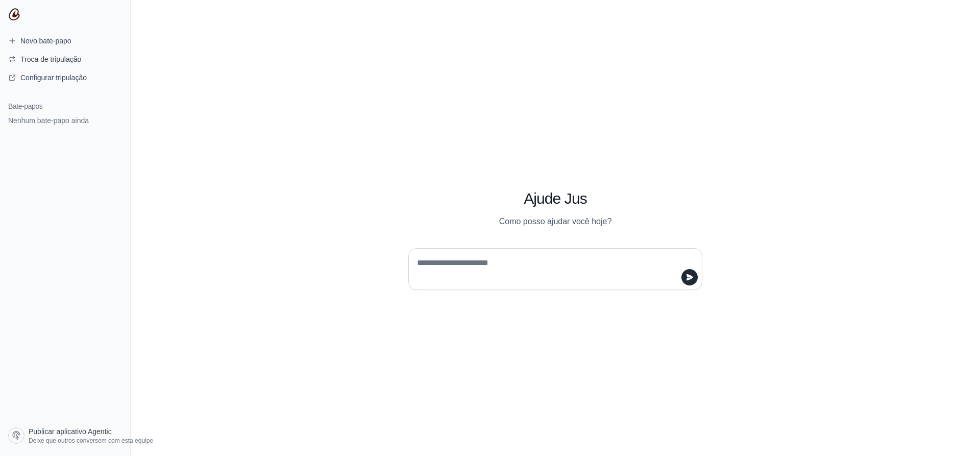 The image size is (980, 456). Describe the element at coordinates (14, 14) in the screenshot. I see `img: Logotipo da CrewAI` at that location.